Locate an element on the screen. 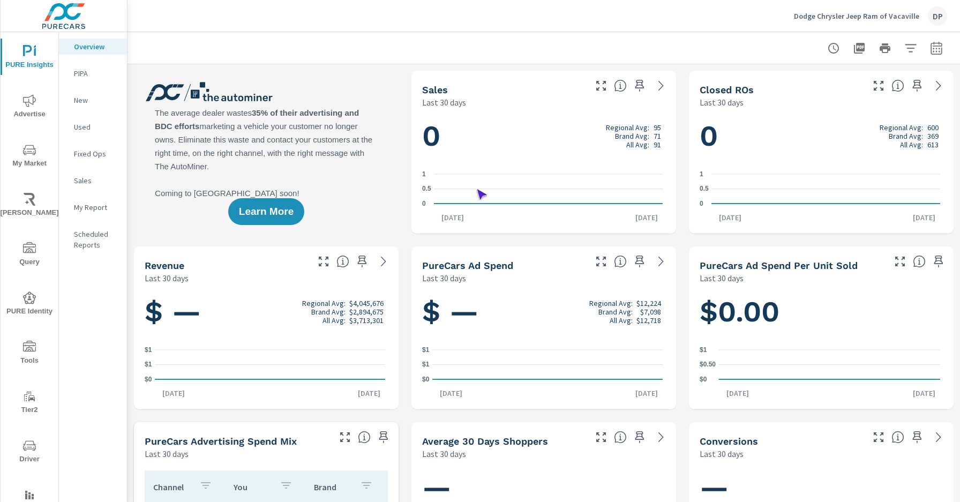  div: Sales is located at coordinates (93, 181).